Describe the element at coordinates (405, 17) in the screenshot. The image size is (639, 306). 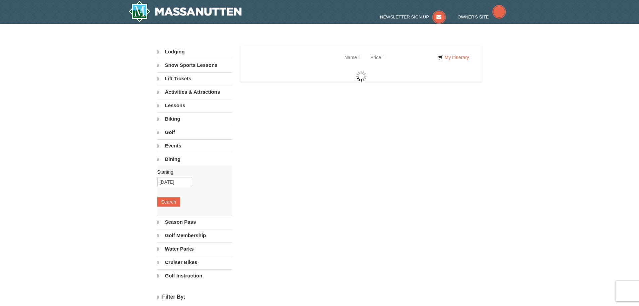
I see `span: Newsletter Sign Up` at that location.